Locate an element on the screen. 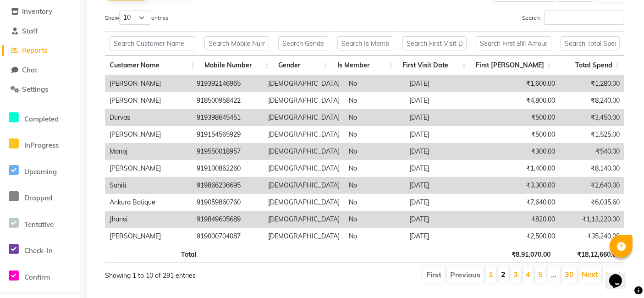 This screenshot has height=298, width=644. td: ₹7,640.00 is located at coordinates (518, 202).